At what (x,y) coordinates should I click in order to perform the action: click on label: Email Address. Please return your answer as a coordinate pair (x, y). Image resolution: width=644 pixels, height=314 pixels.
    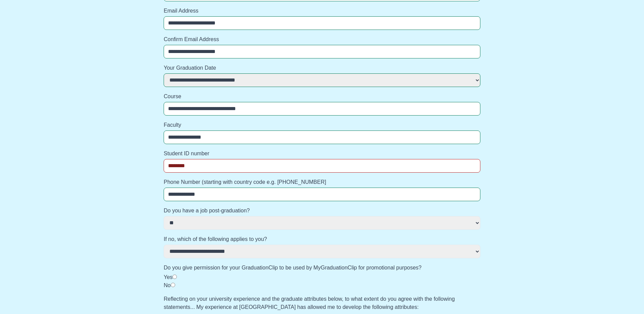
    Looking at the image, I should click on (322, 11).